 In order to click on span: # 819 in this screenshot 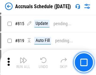, I will do `click(19, 41)`.